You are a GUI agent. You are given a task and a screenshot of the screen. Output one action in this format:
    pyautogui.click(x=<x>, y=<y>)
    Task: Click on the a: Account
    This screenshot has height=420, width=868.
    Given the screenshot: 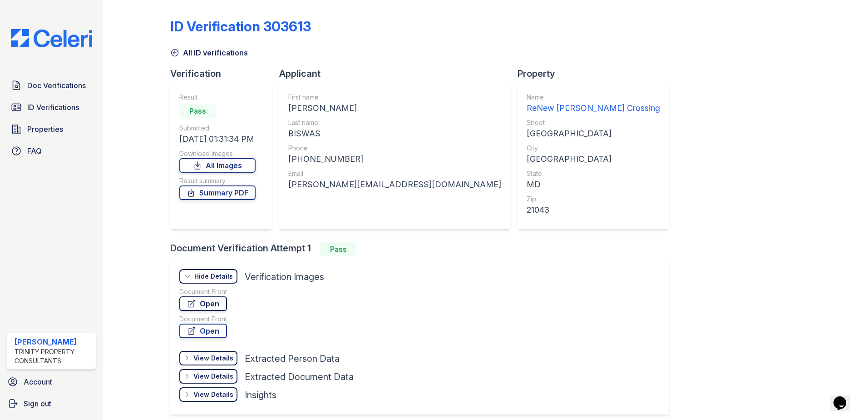 What is the action you would take?
    pyautogui.click(x=51, y=382)
    